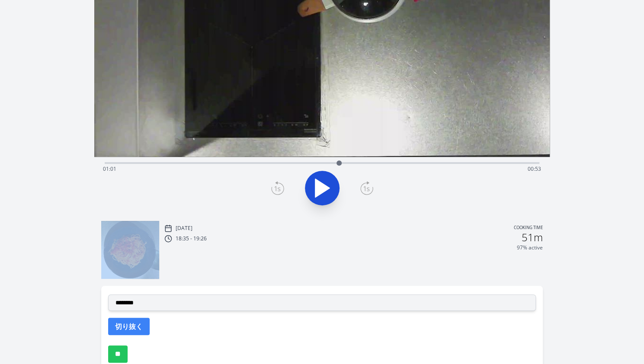 This screenshot has width=644, height=364. Describe the element at coordinates (534, 169) in the screenshot. I see `span: 00:53` at that location.